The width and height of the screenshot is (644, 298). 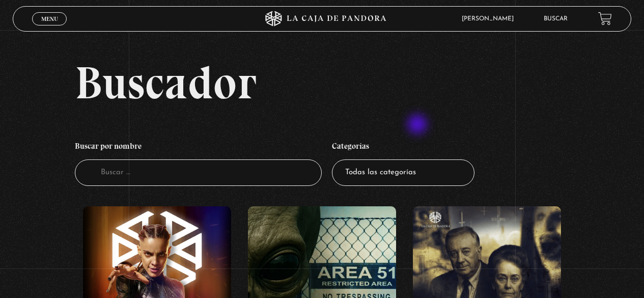 What do you see at coordinates (49, 19) in the screenshot?
I see `span: Menu` at bounding box center [49, 19].